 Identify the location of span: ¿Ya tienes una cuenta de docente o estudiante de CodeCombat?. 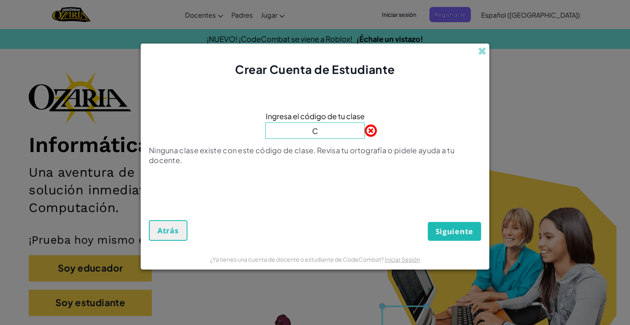
(298, 259).